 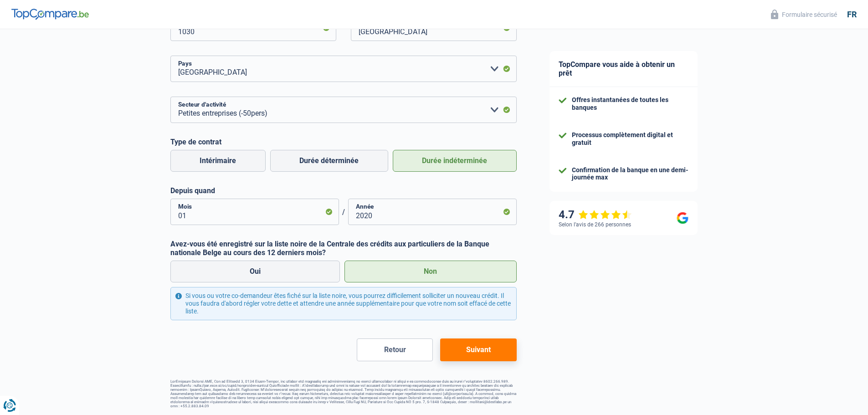 What do you see at coordinates (803, 14) in the screenshot?
I see `button: Formulaire sécurisé` at bounding box center [803, 14].